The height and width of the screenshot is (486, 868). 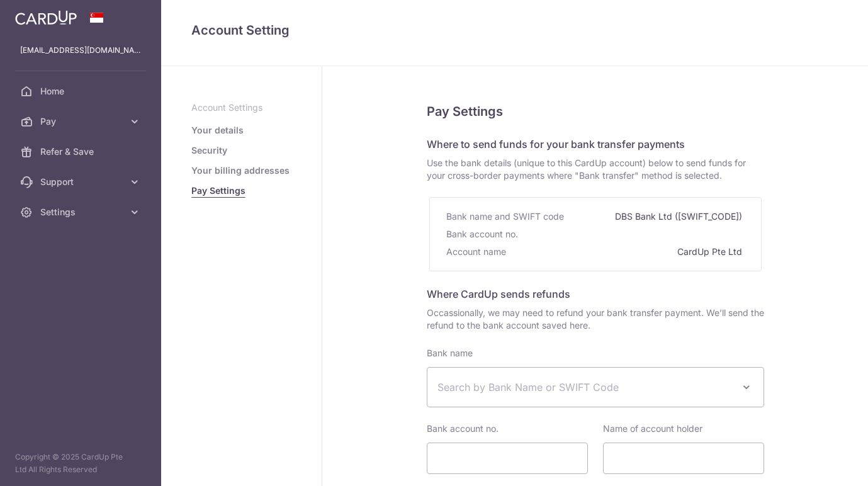 I want to click on a: Your billing addresses, so click(x=240, y=171).